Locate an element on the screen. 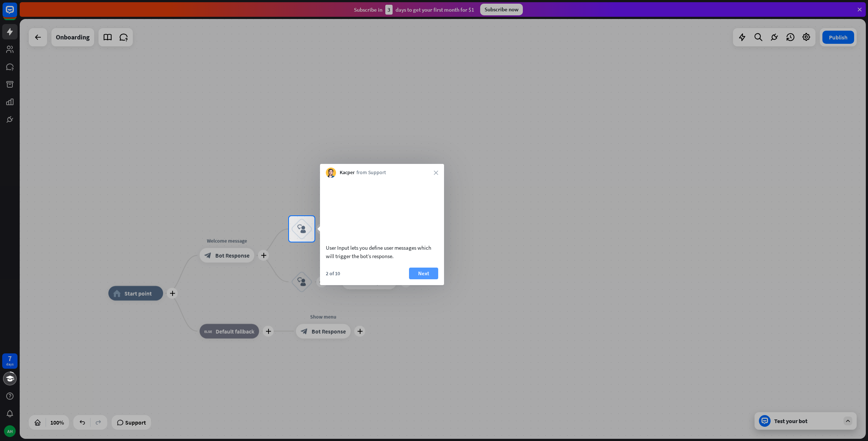 Image resolution: width=868 pixels, height=441 pixels. span: Kacper is located at coordinates (347, 173).